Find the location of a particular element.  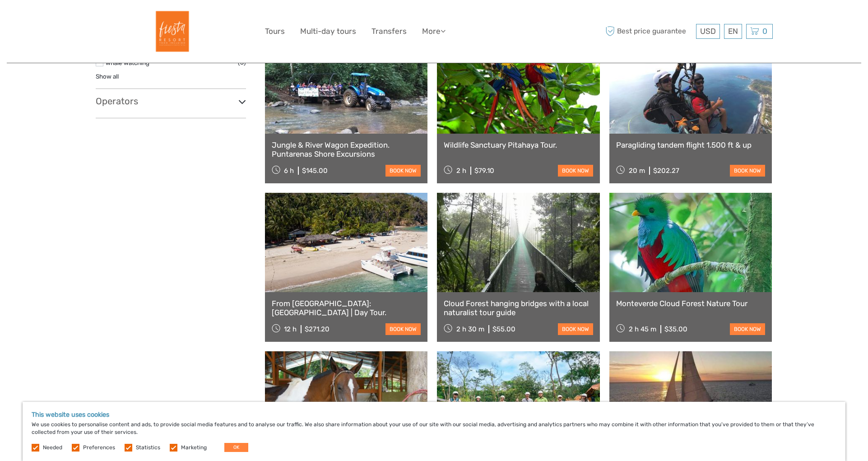

h5: This website uses cookies is located at coordinates (434, 414).